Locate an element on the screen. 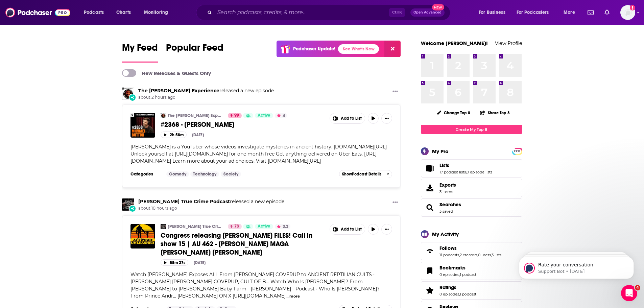  a: Ratings is located at coordinates (458, 287).